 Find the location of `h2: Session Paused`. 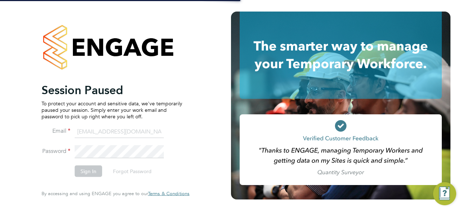

h2: Session Paused is located at coordinates (112, 90).